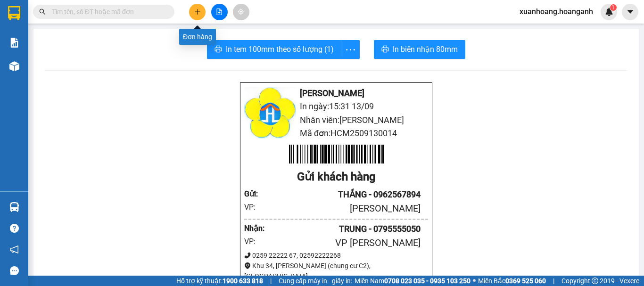  I want to click on button: more, so click(350, 49).